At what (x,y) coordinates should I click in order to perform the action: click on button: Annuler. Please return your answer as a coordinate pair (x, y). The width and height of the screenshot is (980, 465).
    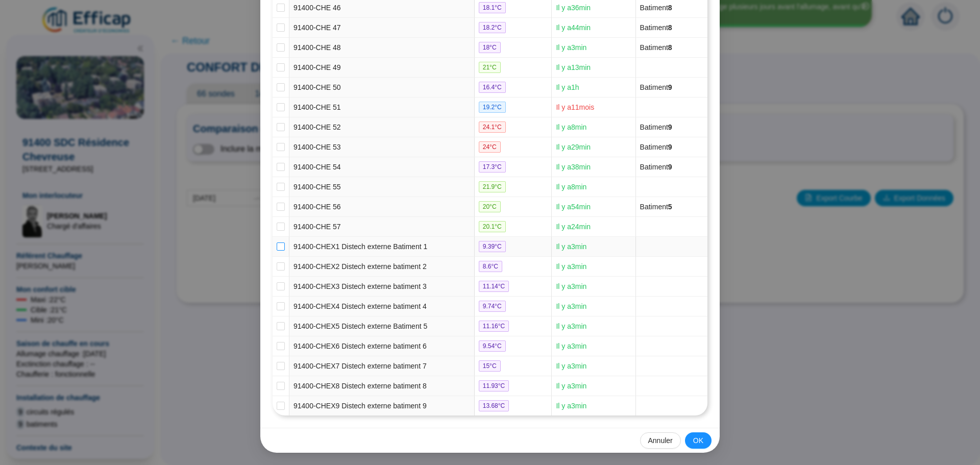
    Looking at the image, I should click on (661, 440).